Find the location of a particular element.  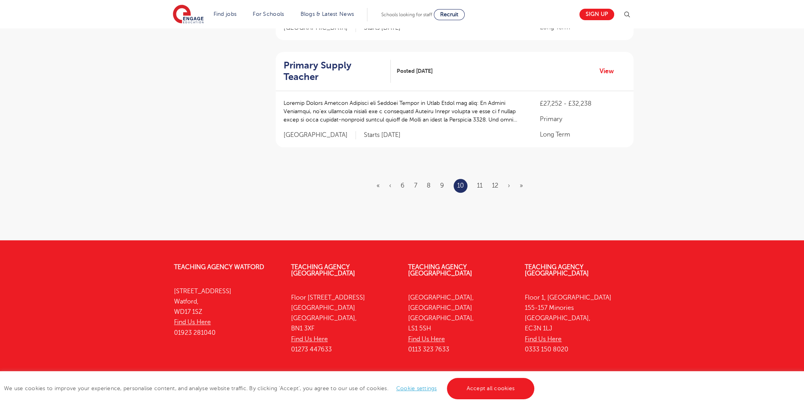

a: Recruit is located at coordinates (449, 15).